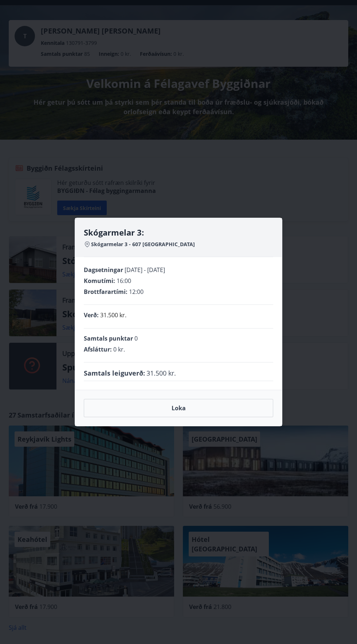  What do you see at coordinates (161, 373) in the screenshot?
I see `span: 31.500 kr.` at bounding box center [161, 373].